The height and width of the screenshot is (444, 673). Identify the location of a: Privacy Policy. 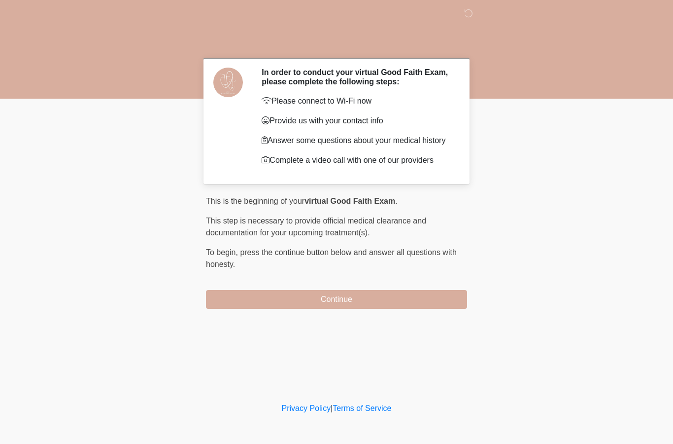
(307, 408).